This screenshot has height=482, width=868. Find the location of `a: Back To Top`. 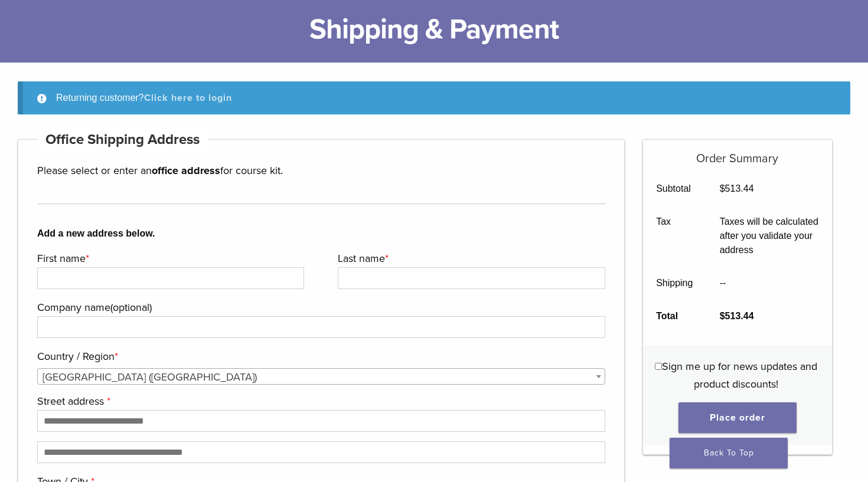

a: Back To Top is located at coordinates (729, 453).